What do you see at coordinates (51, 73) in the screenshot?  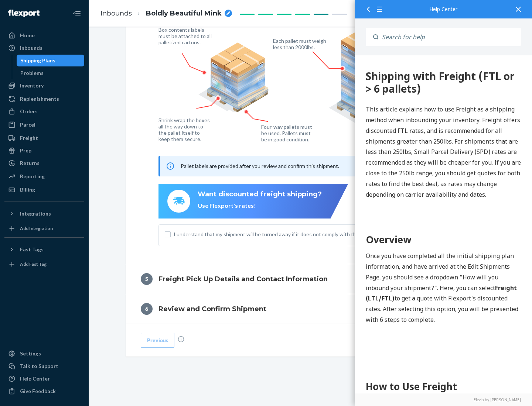 I see `a: Problems` at bounding box center [51, 73].